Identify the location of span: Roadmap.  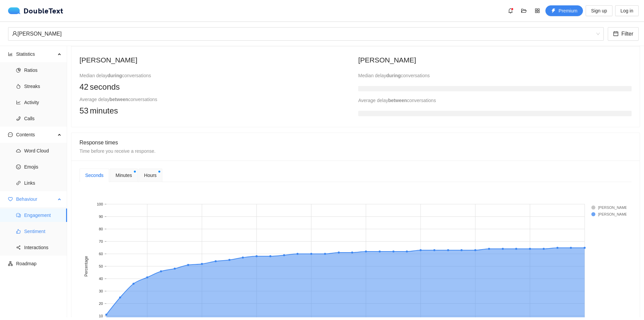
(39, 263).